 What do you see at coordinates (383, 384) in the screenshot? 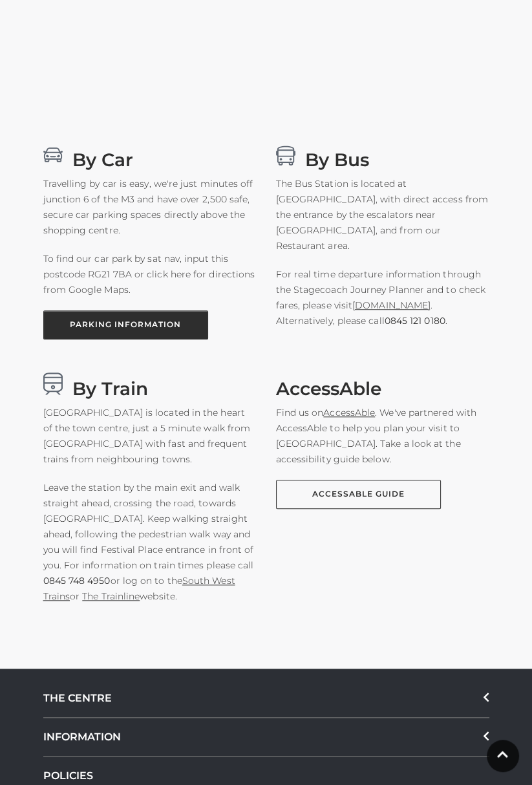
I see `h3: AccessAble` at bounding box center [383, 384].